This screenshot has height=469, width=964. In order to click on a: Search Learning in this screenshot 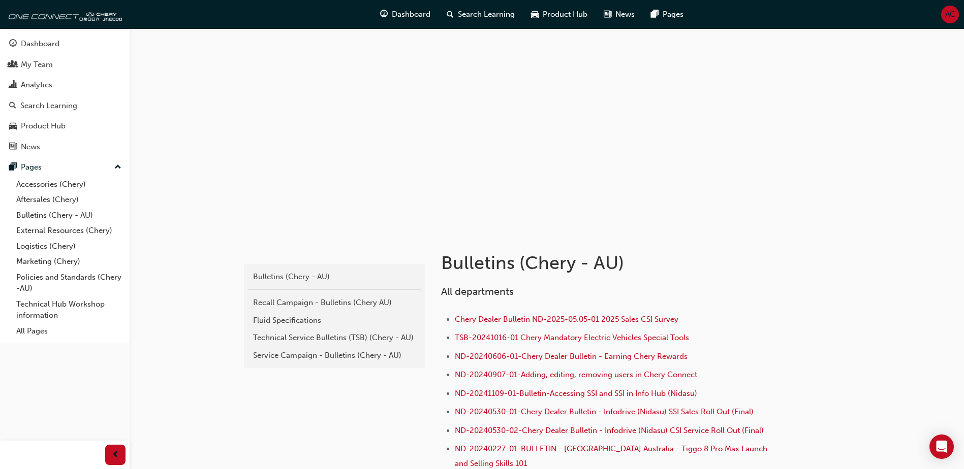, I will do `click(65, 106)`.